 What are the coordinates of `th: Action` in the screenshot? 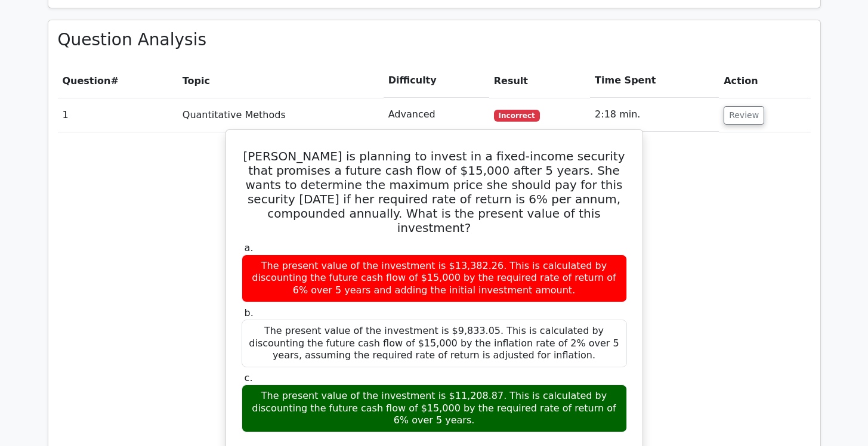 It's located at (764, 80).